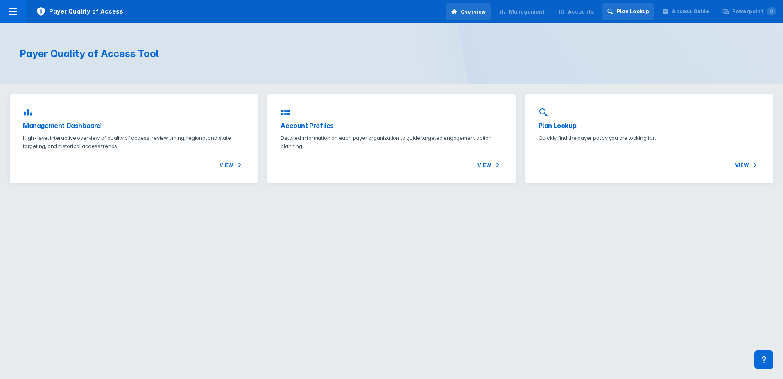  I want to click on a: Account ProfilesDetailed information on each payer organization to guide targeted engagement acti..., so click(391, 138).